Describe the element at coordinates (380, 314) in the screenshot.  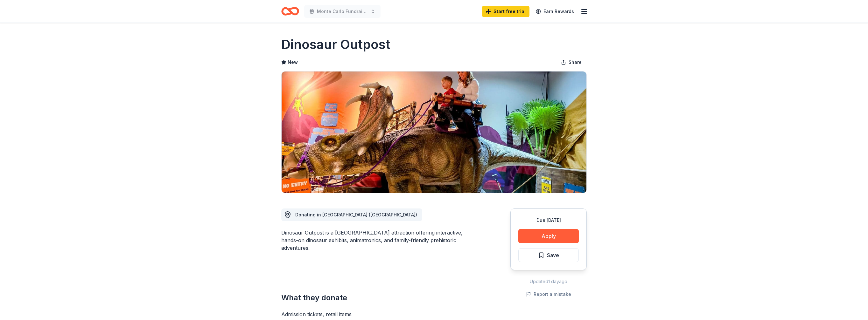
I see `div: Admission tickets, retail items` at that location.